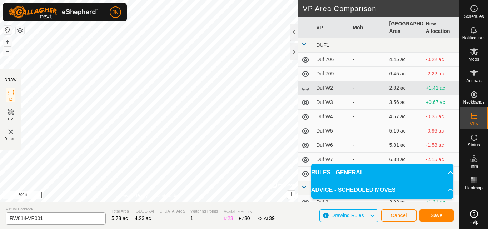 The image size is (488, 229). What do you see at coordinates (382, 190) in the screenshot?
I see `p-accordion-header: ADVICE - SCHEDULED MOVES` at bounding box center [382, 190].